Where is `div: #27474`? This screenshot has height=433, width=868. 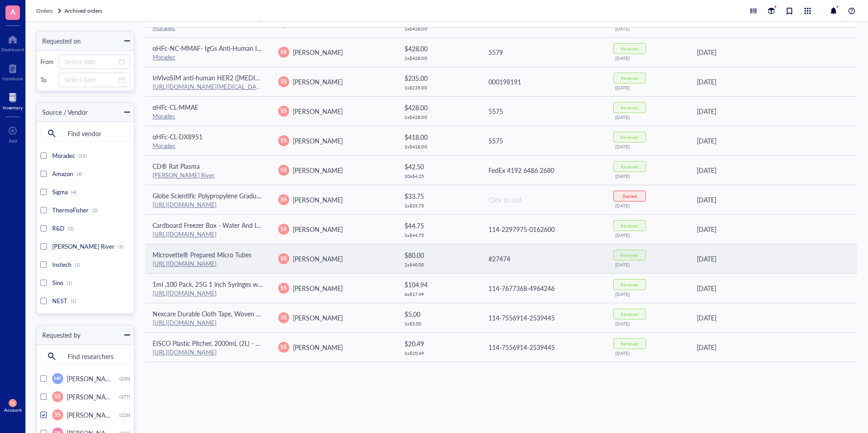
div: #27474 is located at coordinates (543, 259).